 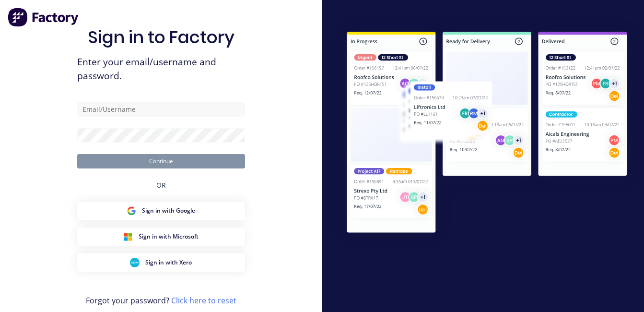 What do you see at coordinates (161, 237) in the screenshot?
I see `button: Microsoft Sign inSign in with Microsoft` at bounding box center [161, 237].